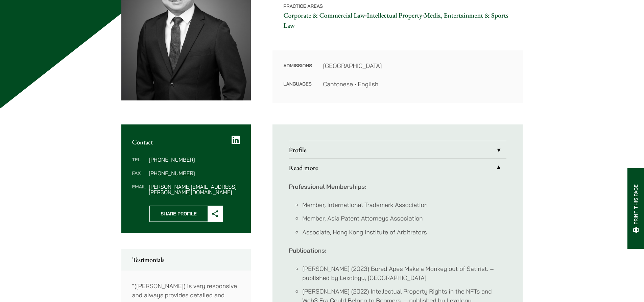  I want to click on span: Share Profile, so click(178, 214).